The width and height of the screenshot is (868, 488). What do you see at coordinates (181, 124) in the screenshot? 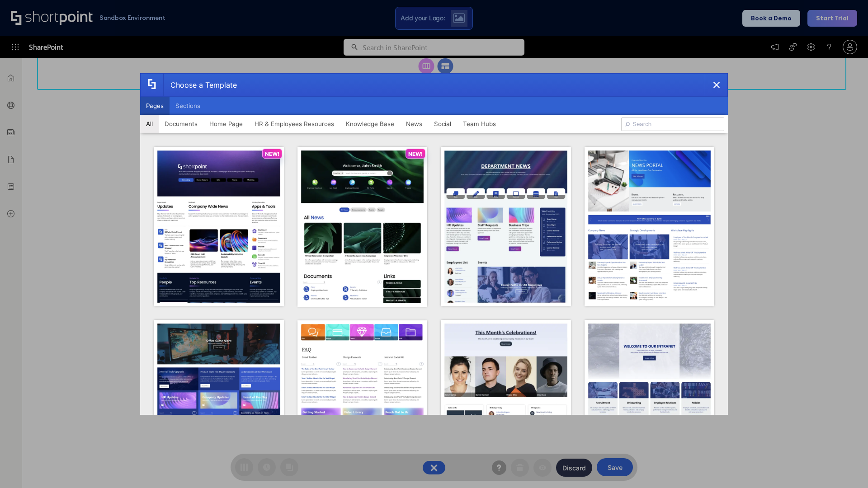
I see `button: Documents` at bounding box center [181, 124].